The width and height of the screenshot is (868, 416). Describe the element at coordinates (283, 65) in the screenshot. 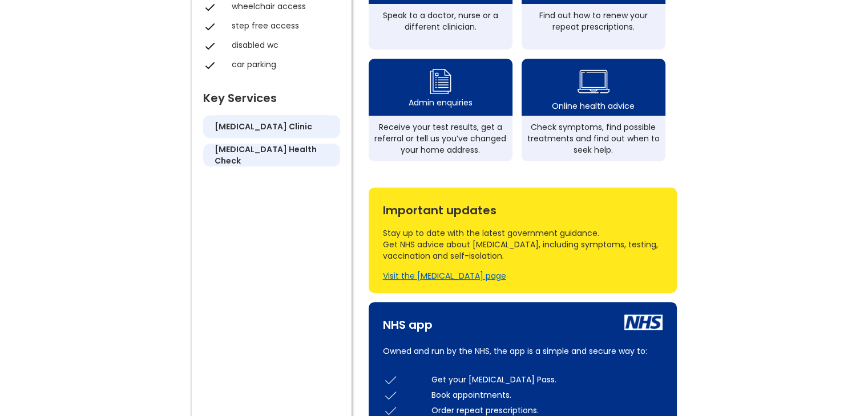

I see `div: car parking` at that location.